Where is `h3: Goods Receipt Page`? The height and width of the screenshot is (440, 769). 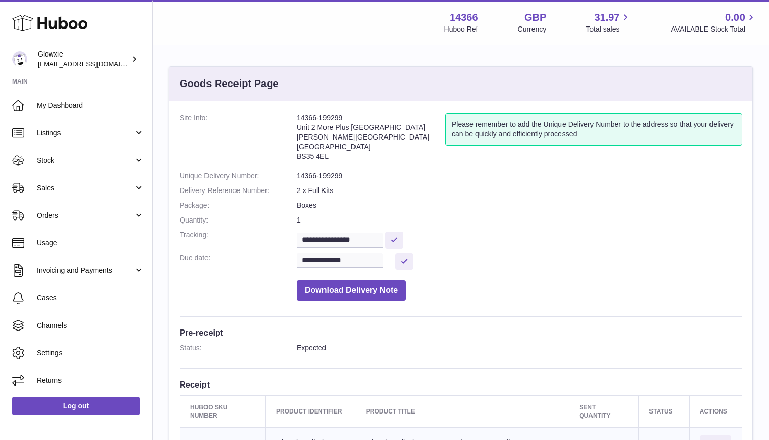
h3: Goods Receipt Page is located at coordinates (229, 83).